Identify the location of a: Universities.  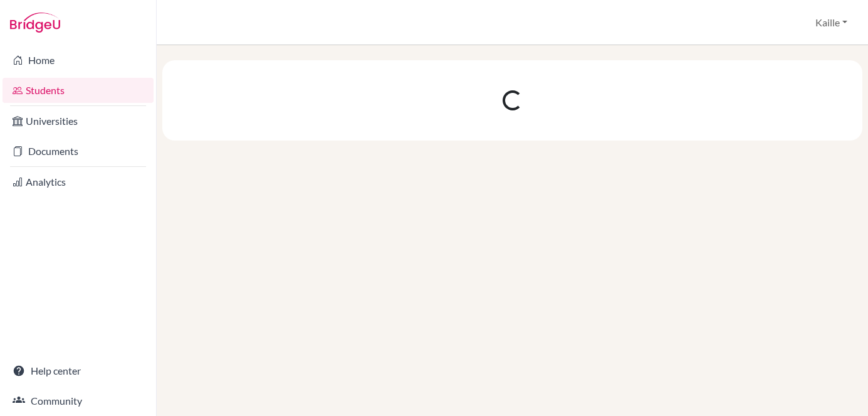
(78, 121).